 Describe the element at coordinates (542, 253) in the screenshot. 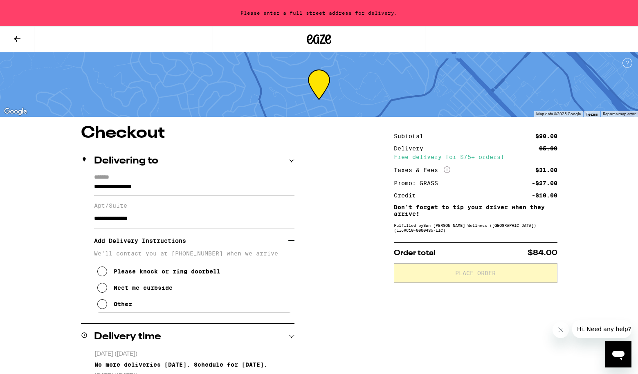

I see `span: $84.00` at that location.